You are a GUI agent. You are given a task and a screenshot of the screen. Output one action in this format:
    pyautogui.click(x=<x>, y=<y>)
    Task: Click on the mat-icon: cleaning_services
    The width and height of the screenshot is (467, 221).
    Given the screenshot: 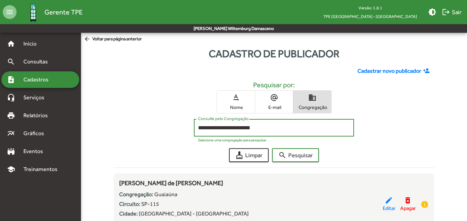 What is the action you would take?
    pyautogui.click(x=239, y=155)
    